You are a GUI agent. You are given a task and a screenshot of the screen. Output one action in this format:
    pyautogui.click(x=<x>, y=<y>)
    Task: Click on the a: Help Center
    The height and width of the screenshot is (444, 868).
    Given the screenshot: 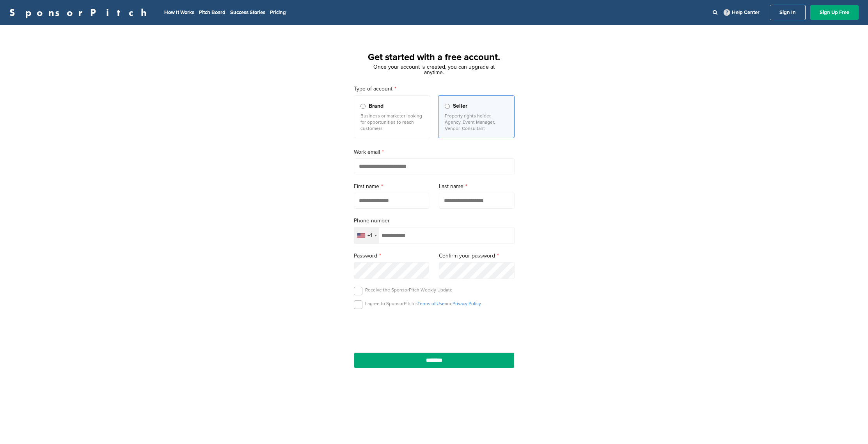 What is the action you would take?
    pyautogui.click(x=742, y=12)
    